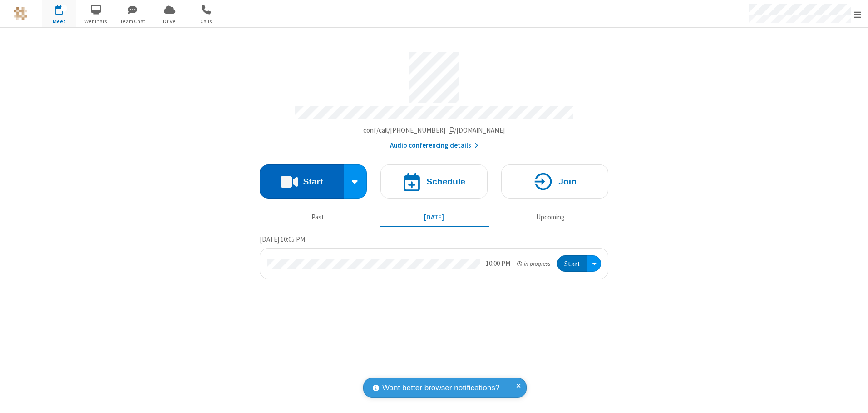 The width and height of the screenshot is (868, 413). Describe the element at coordinates (64, 8) in the screenshot. I see `div: 1` at that location.